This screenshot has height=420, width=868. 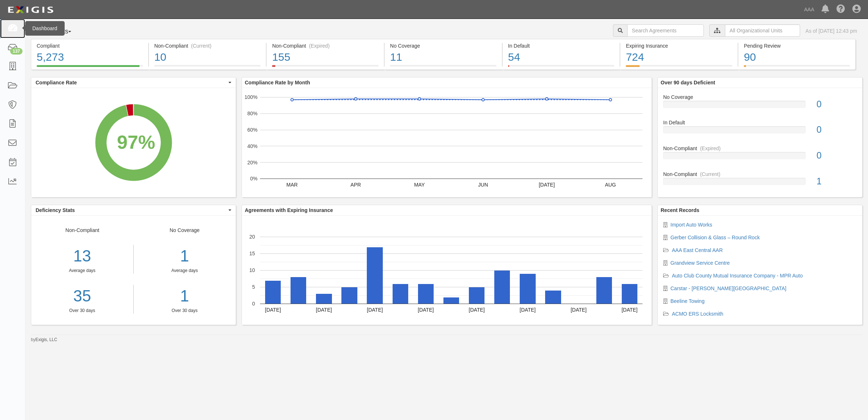 What do you see at coordinates (90, 68) in the screenshot?
I see `a: Compliant5,273` at bounding box center [90, 68].